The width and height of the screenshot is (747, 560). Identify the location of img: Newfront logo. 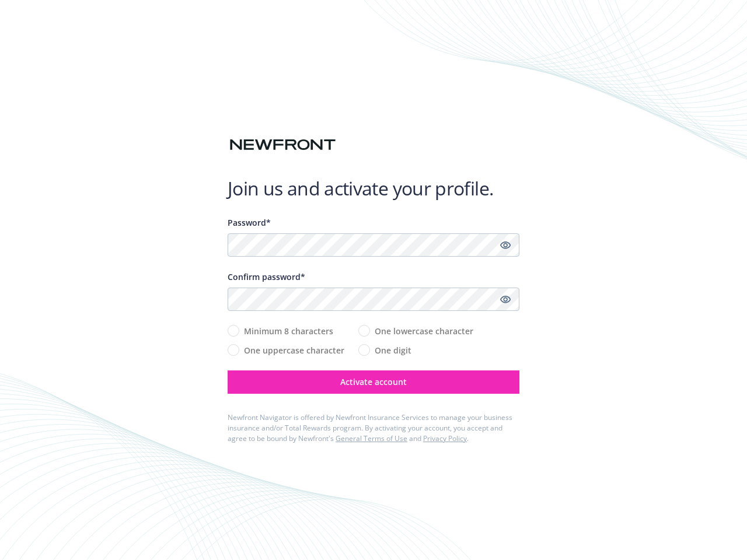
(283, 145).